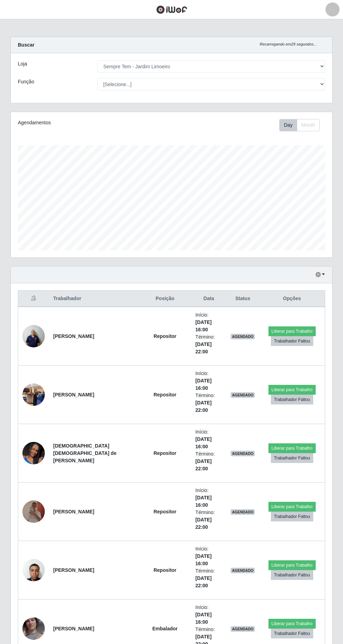 This screenshot has height=644, width=343. Describe the element at coordinates (165, 298) in the screenshot. I see `th: Posição` at that location.